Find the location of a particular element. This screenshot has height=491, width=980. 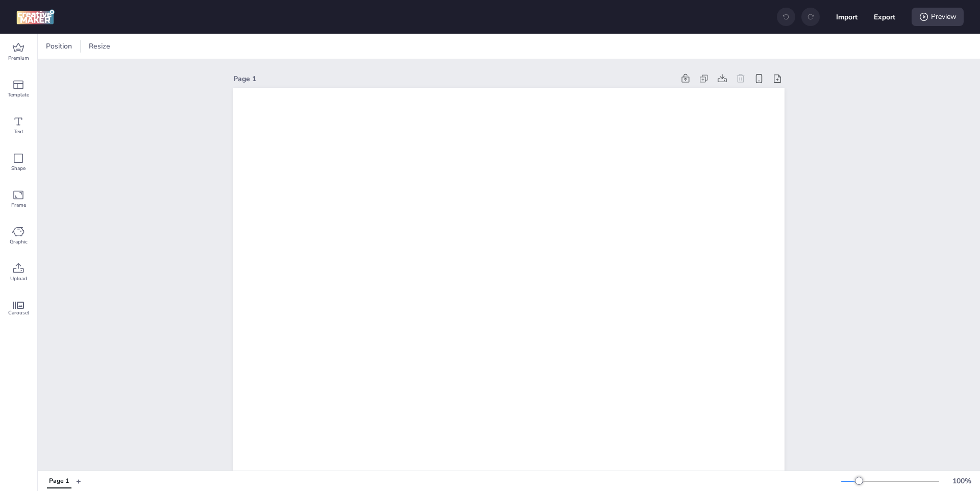

span: Position is located at coordinates (59, 46).